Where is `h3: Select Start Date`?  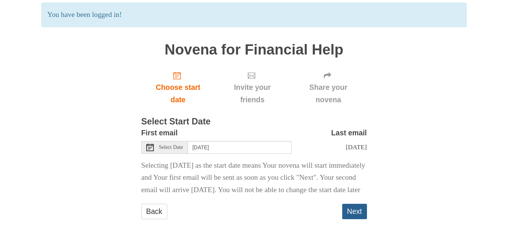
h3: Select Start Date is located at coordinates (254, 122).